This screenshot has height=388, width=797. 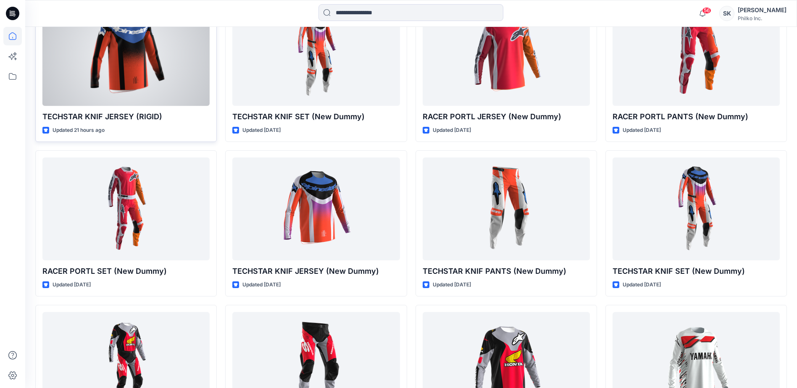 What do you see at coordinates (506, 271) in the screenshot?
I see `p: TECHSTAR KNIF PANTS (New Dummy)` at bounding box center [506, 271].